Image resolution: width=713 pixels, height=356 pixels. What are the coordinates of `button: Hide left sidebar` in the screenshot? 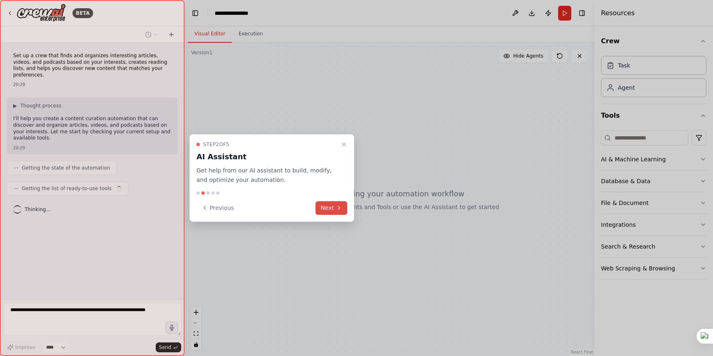 It's located at (195, 13).